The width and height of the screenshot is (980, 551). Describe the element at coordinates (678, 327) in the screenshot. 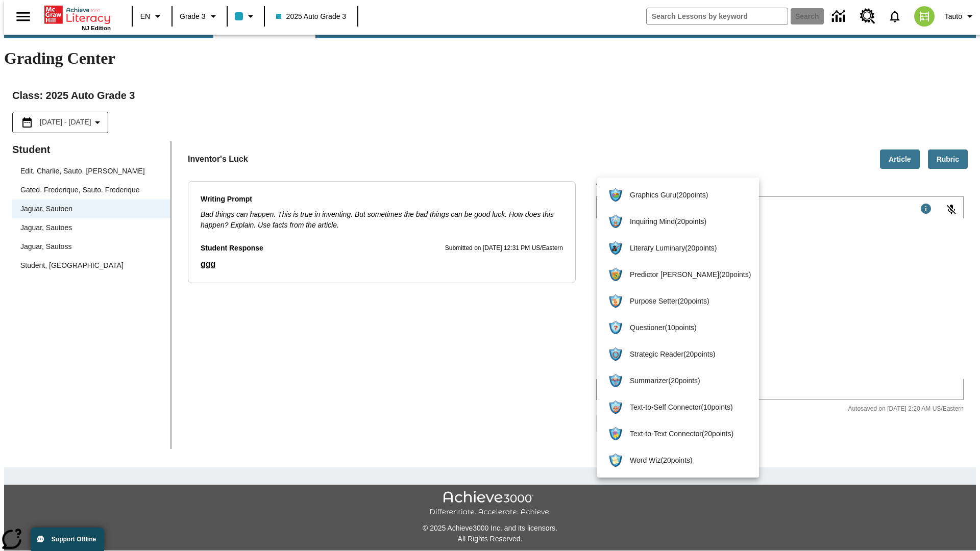

I see `ul: Achievements` at that location.